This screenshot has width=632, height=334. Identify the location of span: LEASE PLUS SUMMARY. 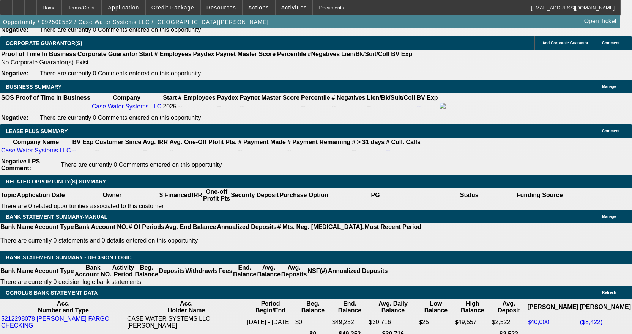
(37, 131).